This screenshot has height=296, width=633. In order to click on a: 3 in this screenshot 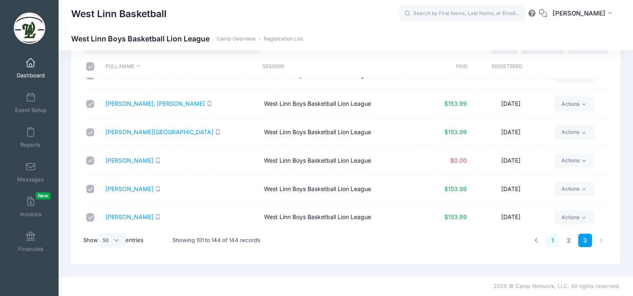, I will do `click(585, 240)`.